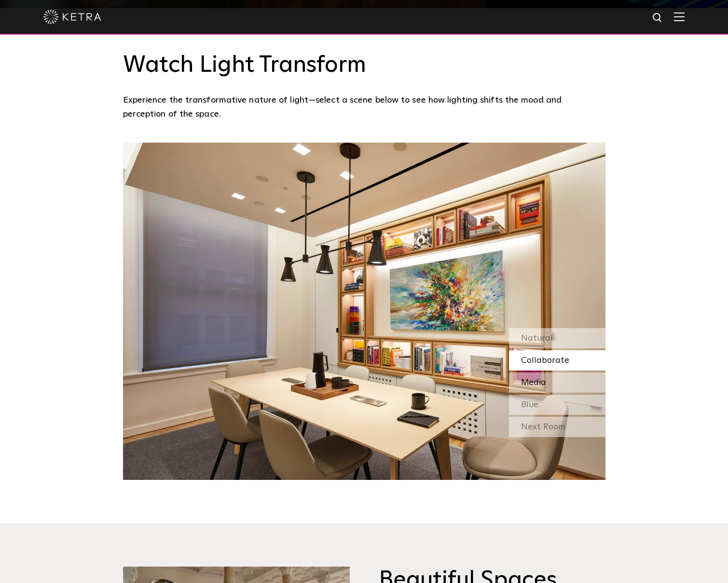 The image size is (728, 583). Describe the element at coordinates (536, 338) in the screenshot. I see `span: Natural` at that location.